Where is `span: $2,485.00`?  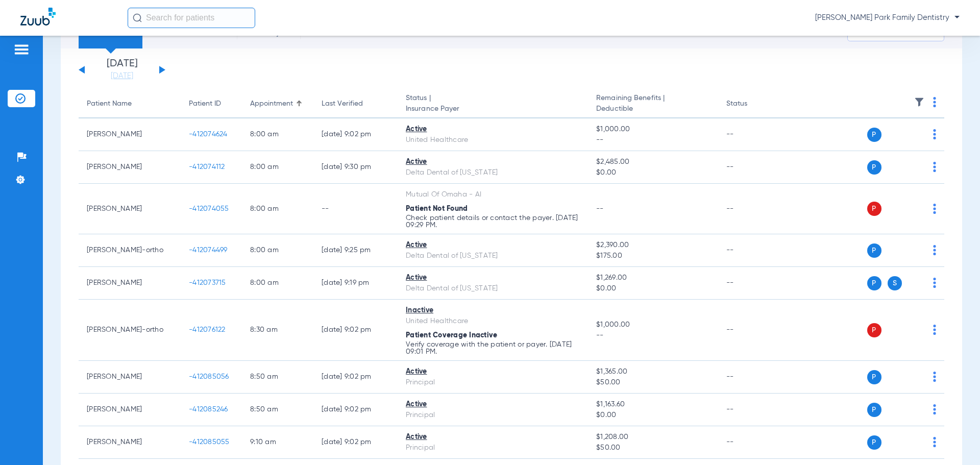 span: $2,485.00 is located at coordinates (653, 162).